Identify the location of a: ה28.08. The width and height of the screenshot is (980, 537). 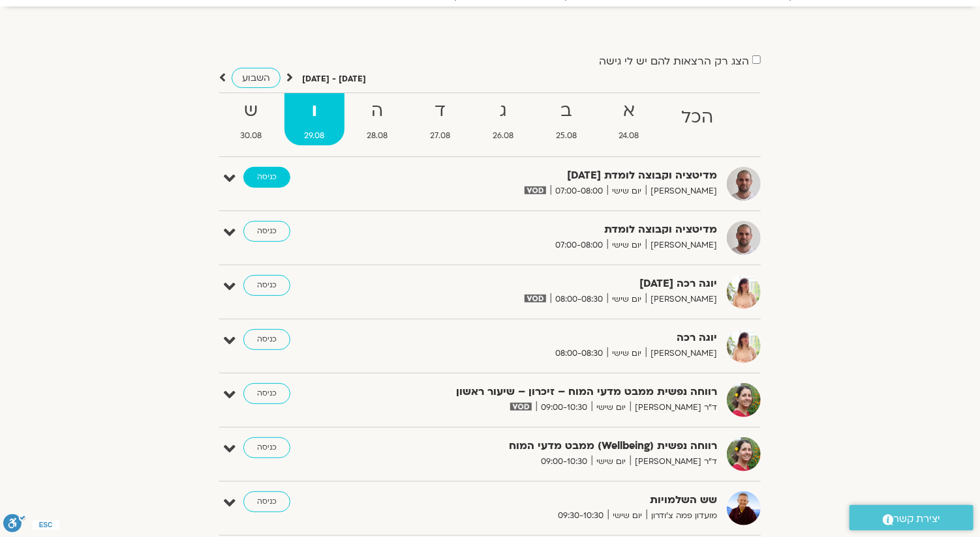
(377, 119).